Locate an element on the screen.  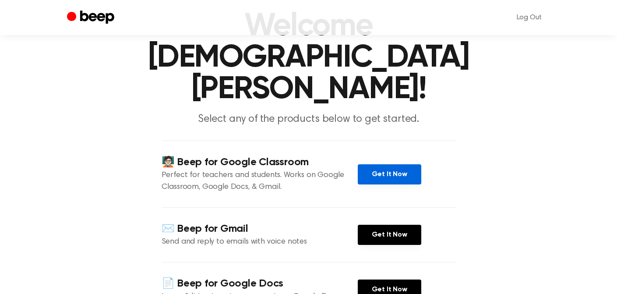
h4: 📄 Beep for Google Docs is located at coordinates (260, 283).